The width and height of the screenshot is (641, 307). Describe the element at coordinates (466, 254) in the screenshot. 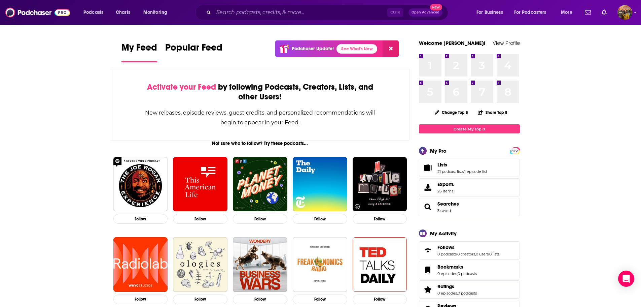

I see `a: 0 creators` at that location.